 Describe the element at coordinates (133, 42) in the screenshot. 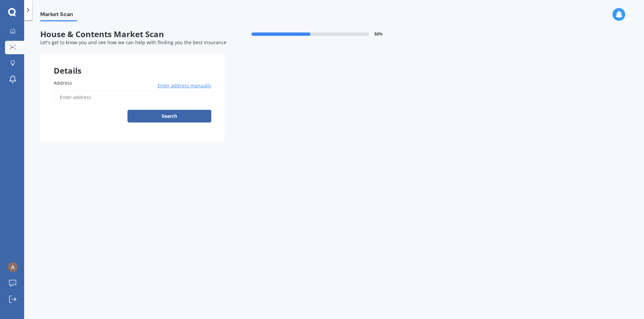

I see `span: Let's get to know you and see how we can help with finding you the best insurance` at that location.